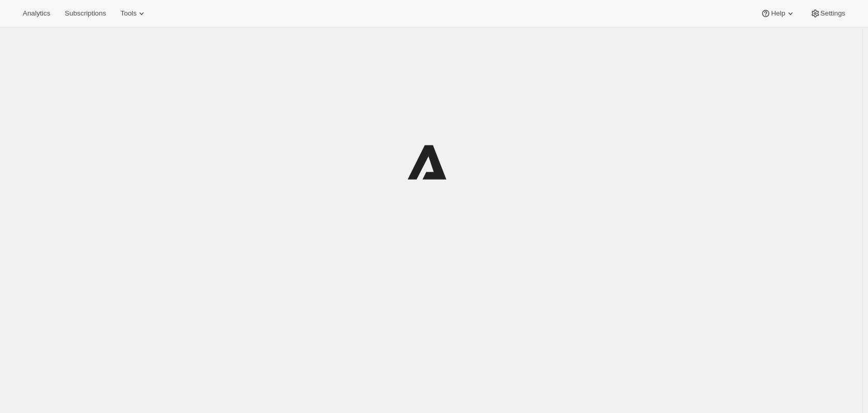 The height and width of the screenshot is (413, 868). Describe the element at coordinates (85, 14) in the screenshot. I see `button: Subscriptions` at that location.